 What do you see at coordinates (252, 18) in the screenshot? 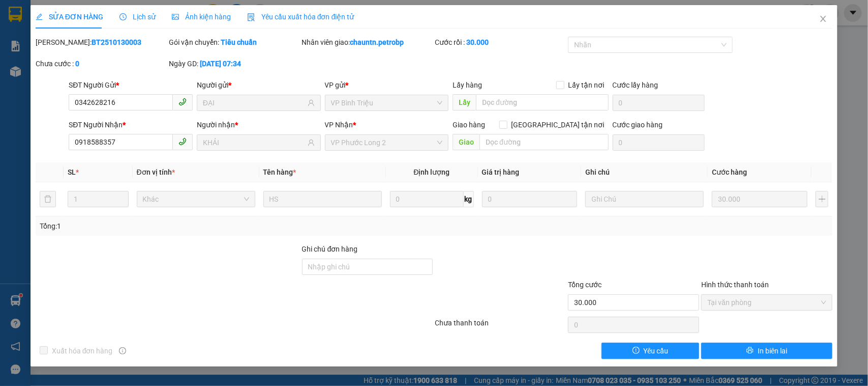
I see `img: icon` at bounding box center [252, 18].